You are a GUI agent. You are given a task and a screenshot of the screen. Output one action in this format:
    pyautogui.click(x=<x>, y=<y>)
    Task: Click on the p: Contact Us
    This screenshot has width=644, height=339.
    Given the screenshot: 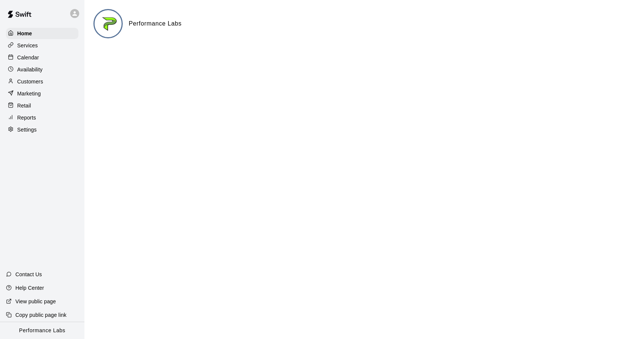 What is the action you would take?
    pyautogui.click(x=29, y=274)
    